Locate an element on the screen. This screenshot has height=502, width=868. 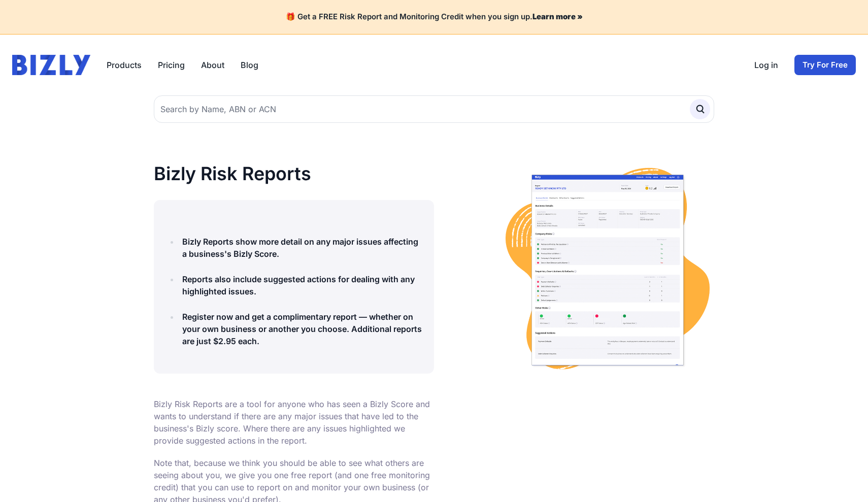
a: About is located at coordinates (212, 65).